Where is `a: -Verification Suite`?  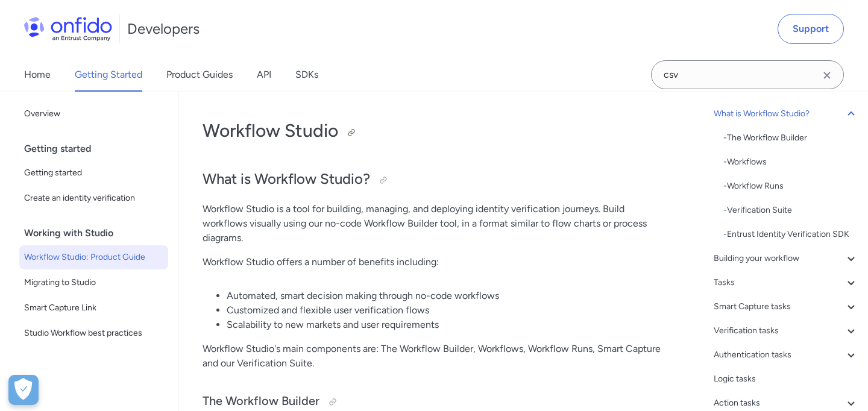 a: -Verification Suite is located at coordinates (791, 210).